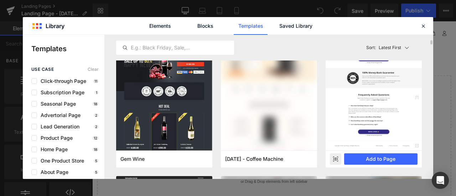  What do you see at coordinates (59, 115) in the screenshot?
I see `span: Advertorial Page` at bounding box center [59, 115].